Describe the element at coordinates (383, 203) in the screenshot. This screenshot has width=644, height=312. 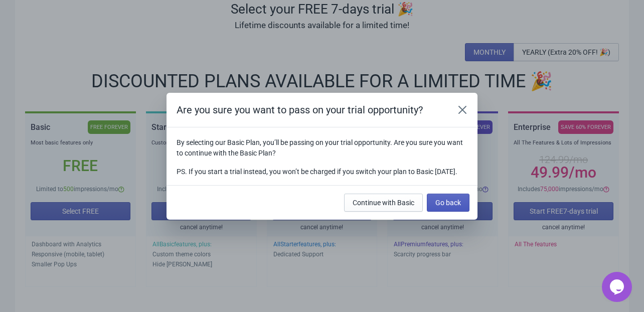
I see `button: Continue with Basic` at that location.